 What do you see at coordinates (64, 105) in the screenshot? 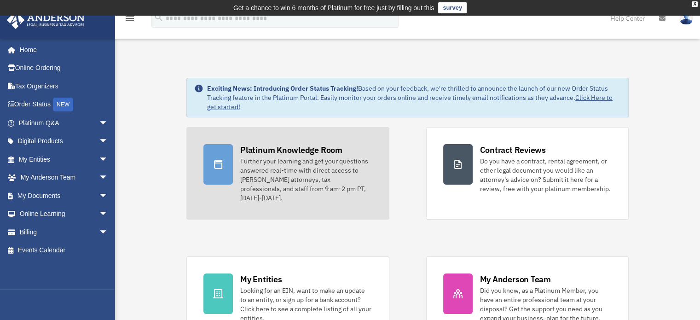
I see `a: Order StatusNEW` at bounding box center [64, 105].